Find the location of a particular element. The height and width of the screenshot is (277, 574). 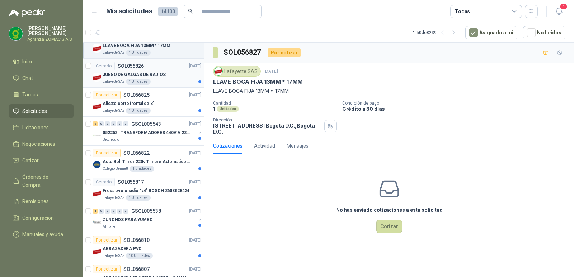

a: Licitaciones is located at coordinates (41, 128).